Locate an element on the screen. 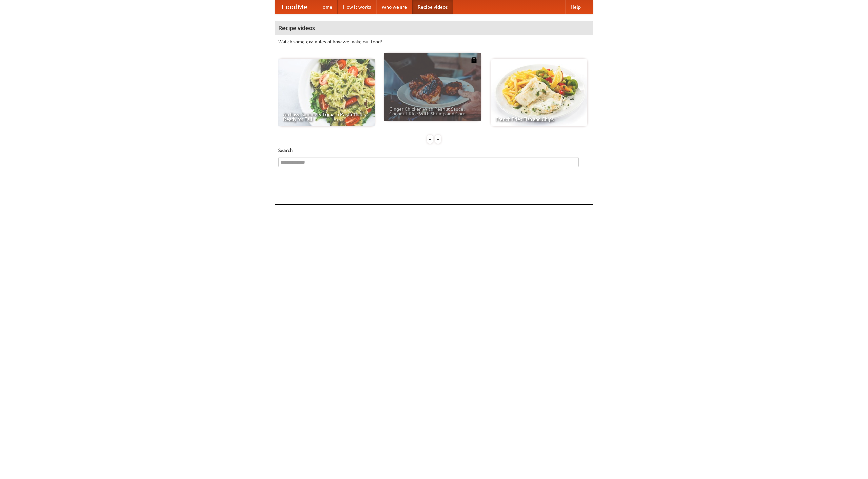  a: Help is located at coordinates (576, 7).